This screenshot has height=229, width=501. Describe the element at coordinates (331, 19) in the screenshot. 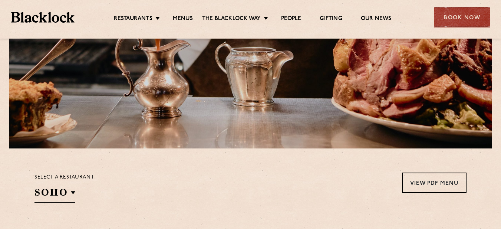

I see `a: Gifting` at that location.